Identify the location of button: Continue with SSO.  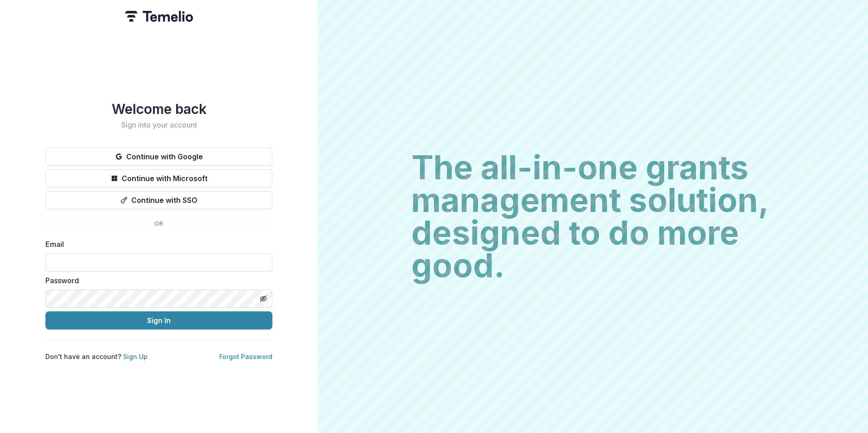
(159, 200).